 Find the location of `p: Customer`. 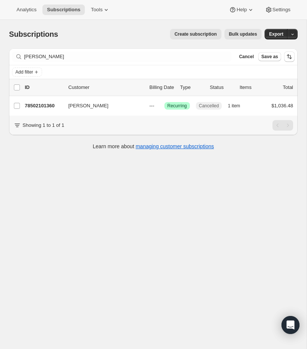

p: Customer is located at coordinates (106, 88).